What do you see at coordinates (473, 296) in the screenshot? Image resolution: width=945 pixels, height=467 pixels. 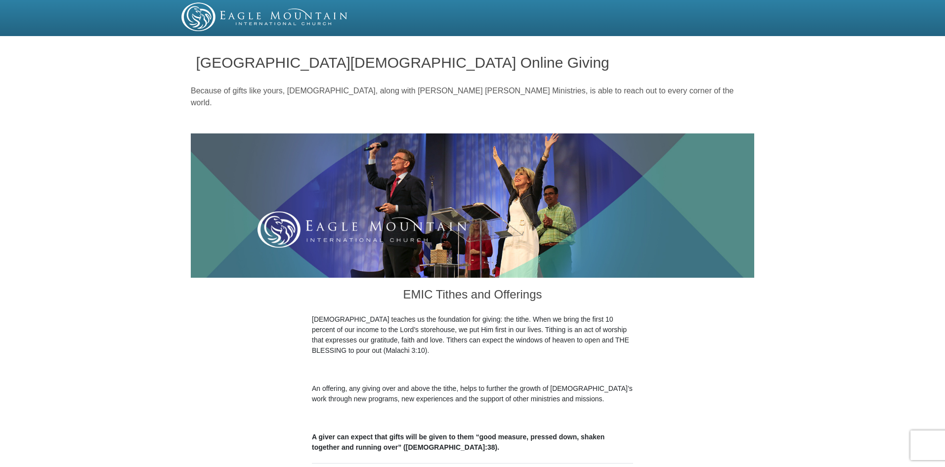 I see `h3: EMIC Tithes and Offerings` at bounding box center [473, 296].